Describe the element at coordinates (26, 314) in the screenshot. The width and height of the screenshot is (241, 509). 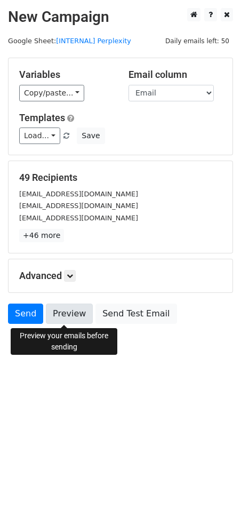
I see `a: Send` at that location.